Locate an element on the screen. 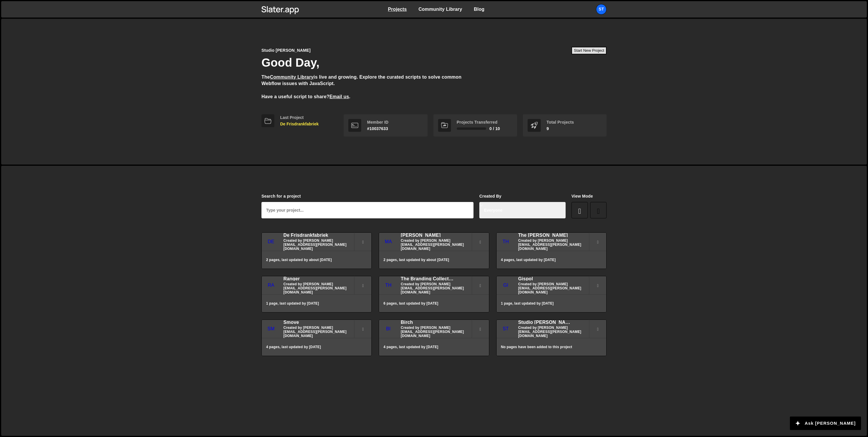 This screenshot has width=868, height=437. h2: De Frisdrankfabriek is located at coordinates (318, 236).